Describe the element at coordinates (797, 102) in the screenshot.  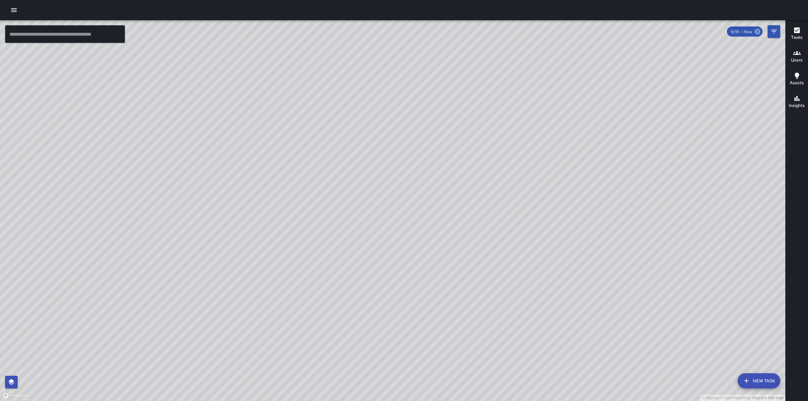
I see `button: Insights` at that location.